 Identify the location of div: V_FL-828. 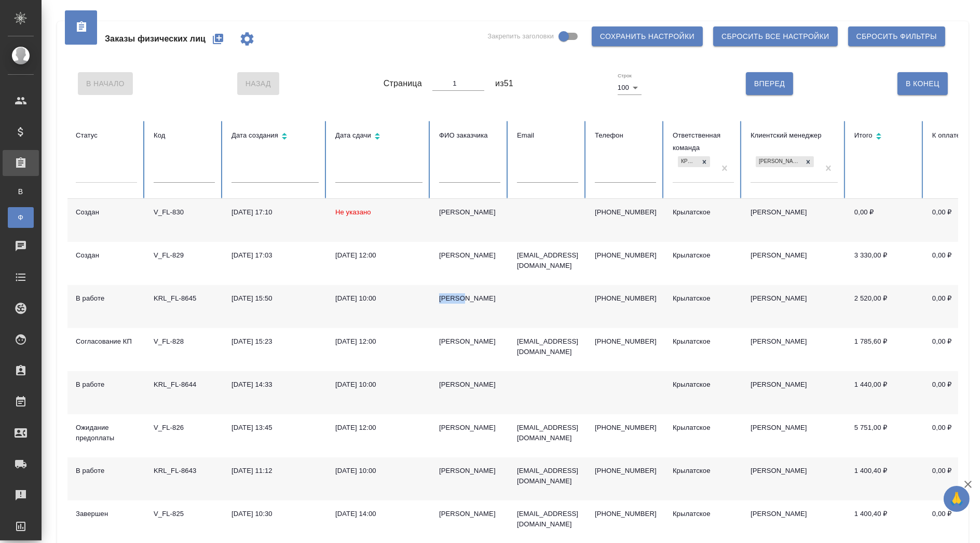
(184, 342).